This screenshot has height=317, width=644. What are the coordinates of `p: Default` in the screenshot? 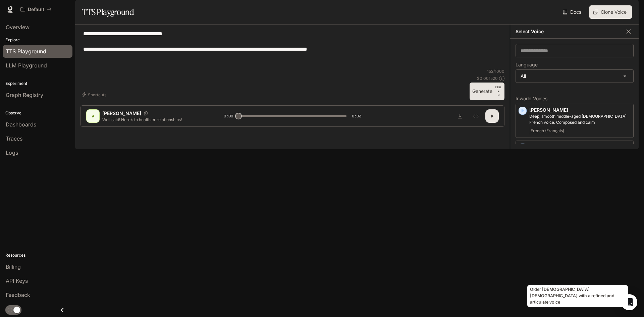 It's located at (36, 9).